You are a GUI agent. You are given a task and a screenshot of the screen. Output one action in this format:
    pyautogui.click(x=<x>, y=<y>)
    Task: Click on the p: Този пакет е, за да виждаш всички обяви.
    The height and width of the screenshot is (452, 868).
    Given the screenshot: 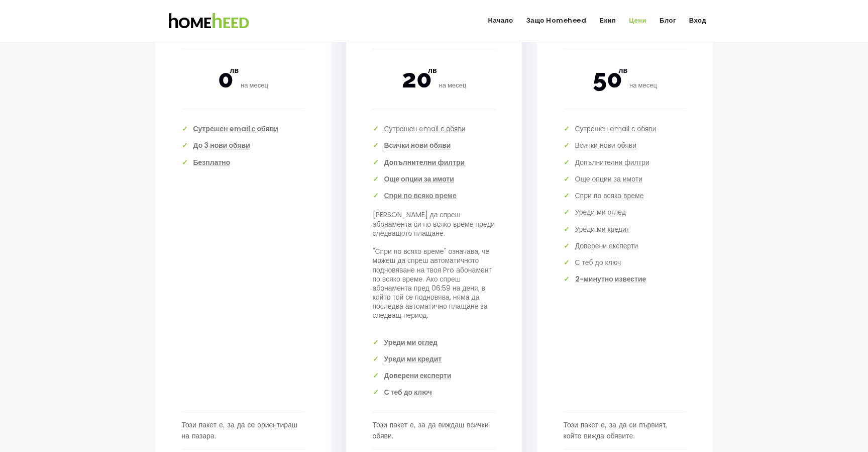 What is the action you would take?
    pyautogui.click(x=434, y=430)
    